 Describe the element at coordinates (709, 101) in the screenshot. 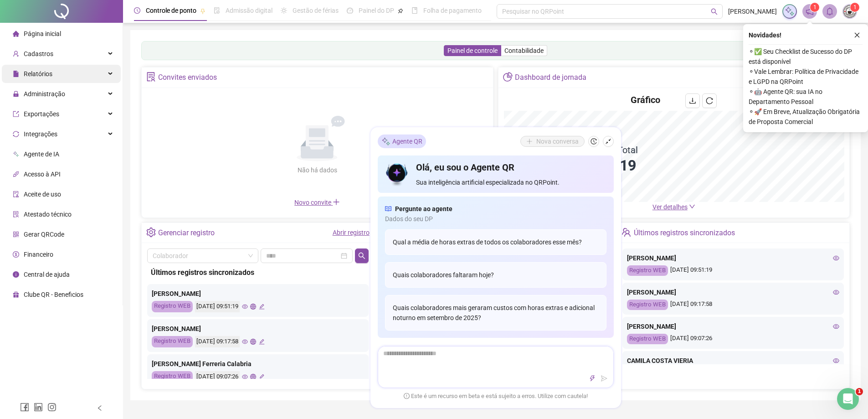

I see `span: reload` at that location.